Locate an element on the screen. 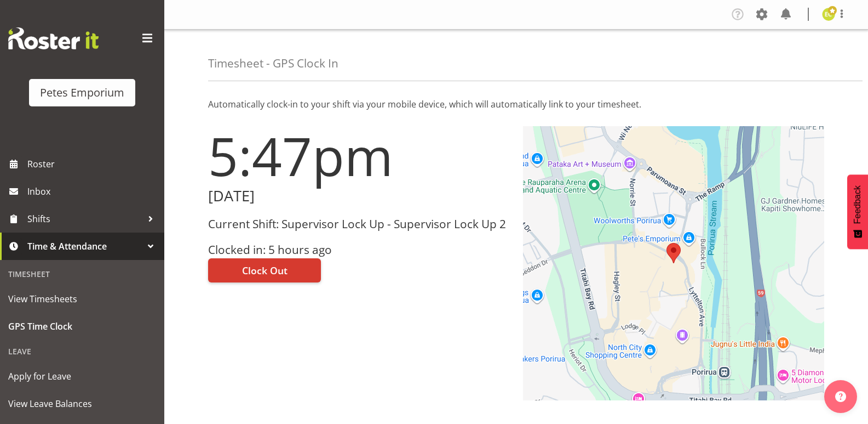  span: Feedback is located at coordinates (858, 205).